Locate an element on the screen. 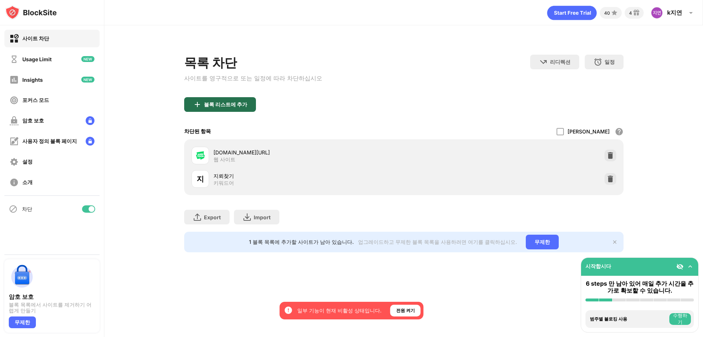 Image resolution: width=703 pixels, height=337 pixels. img: omni-setup-toggle.svg is located at coordinates (690, 266).